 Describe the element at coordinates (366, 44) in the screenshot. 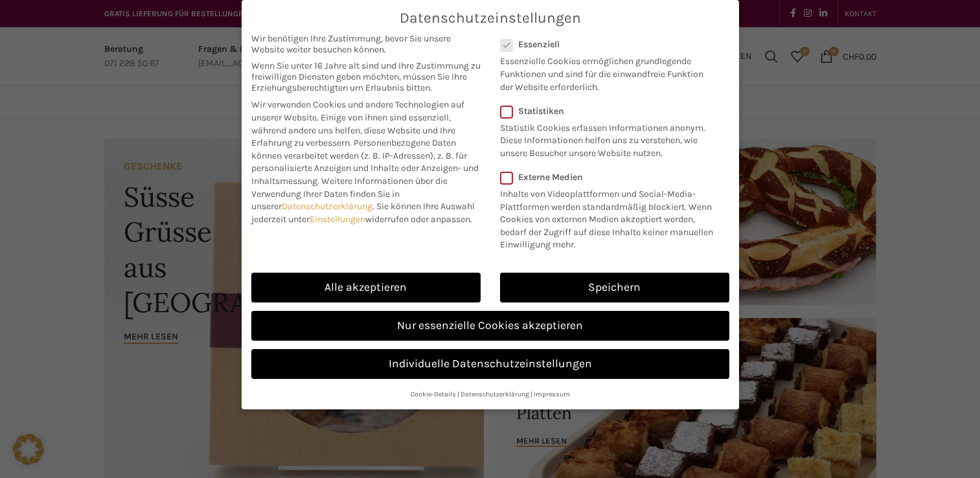

I see `span: Wir benötigen Ihre Zustimmung, bevor Sie unsere Website weiter besuchen können.` at that location.